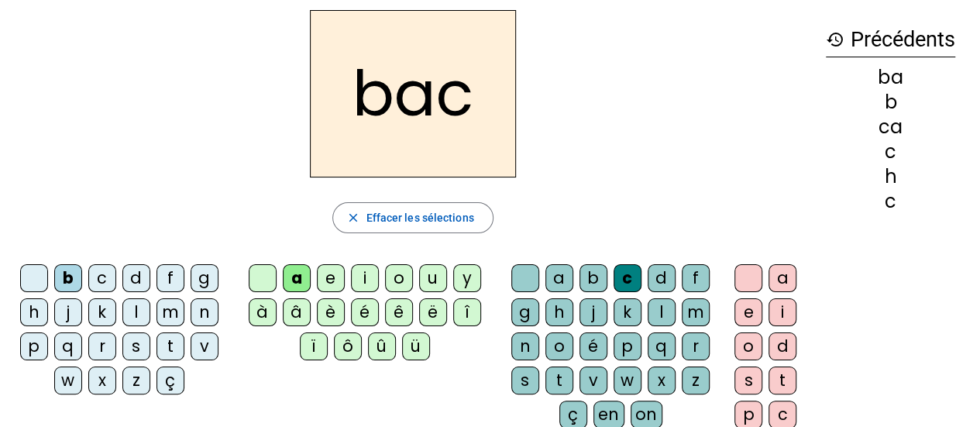 This screenshot has height=427, width=980. I want to click on h3: Précédents, so click(891, 40).